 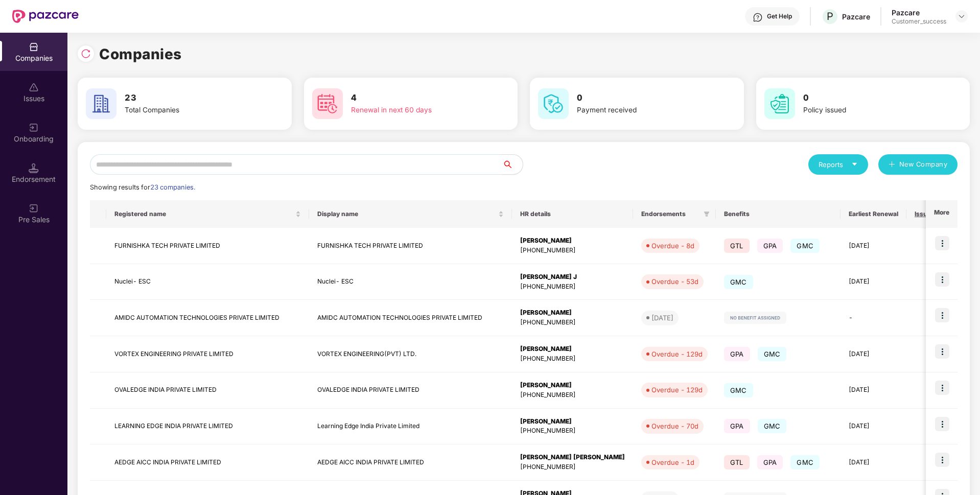 What do you see at coordinates (671, 214) in the screenshot?
I see `span: Endorsements` at bounding box center [671, 214].